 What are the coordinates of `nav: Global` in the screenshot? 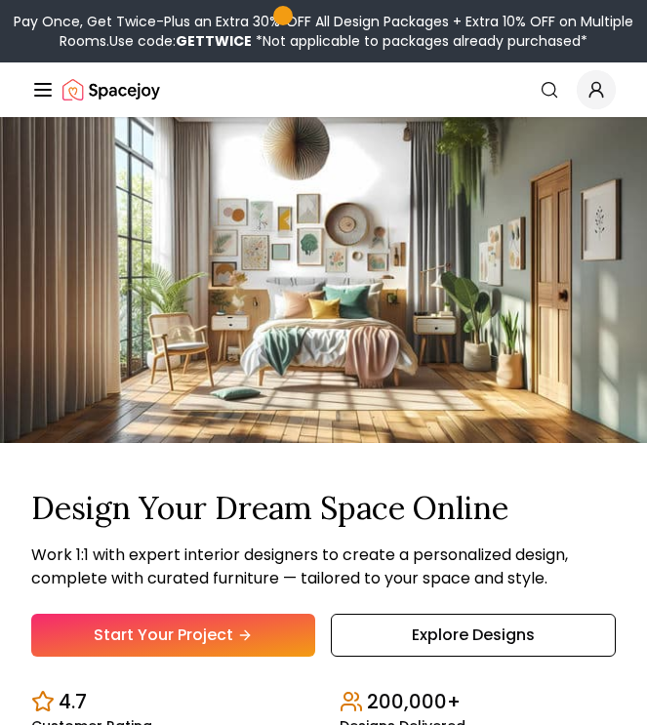 It's located at (323, 90).